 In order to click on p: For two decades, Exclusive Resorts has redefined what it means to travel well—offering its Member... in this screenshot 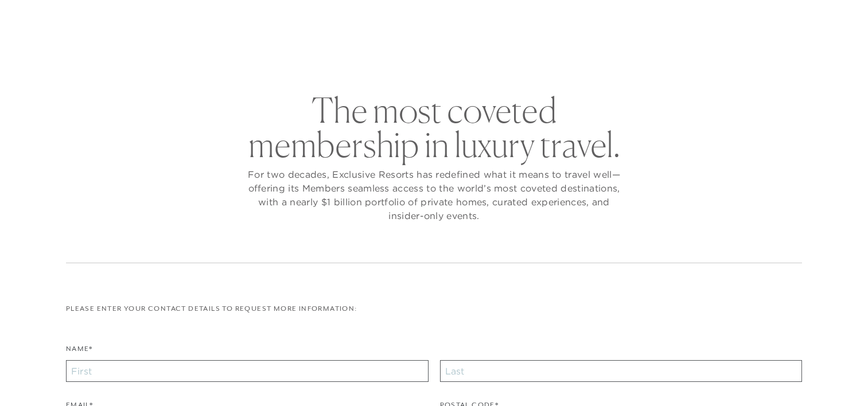, I will do `click(435, 195)`.